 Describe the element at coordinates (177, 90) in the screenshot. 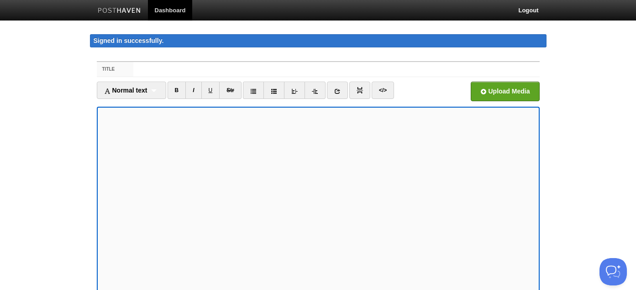

I see `a: B` at that location.